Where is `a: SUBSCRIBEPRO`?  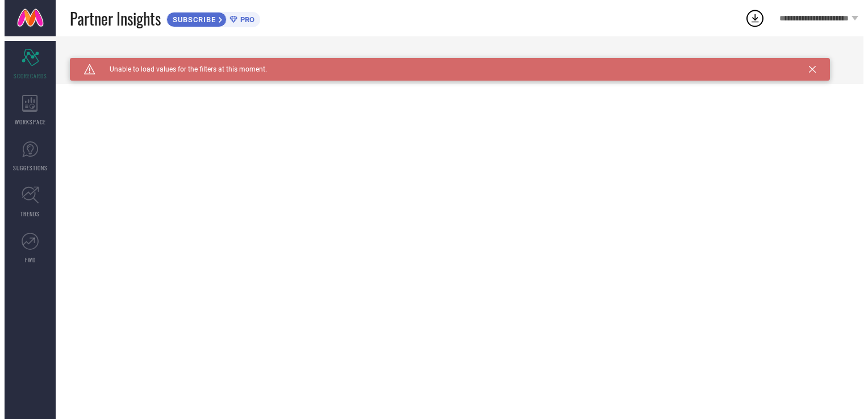
a: SUBSCRIBEPRO is located at coordinates (213, 18).